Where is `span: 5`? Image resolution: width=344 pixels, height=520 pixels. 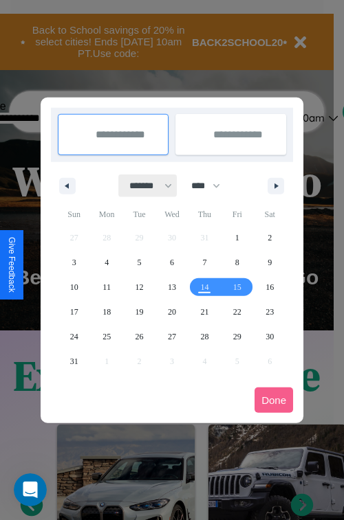
span: 5 is located at coordinates (140, 263).